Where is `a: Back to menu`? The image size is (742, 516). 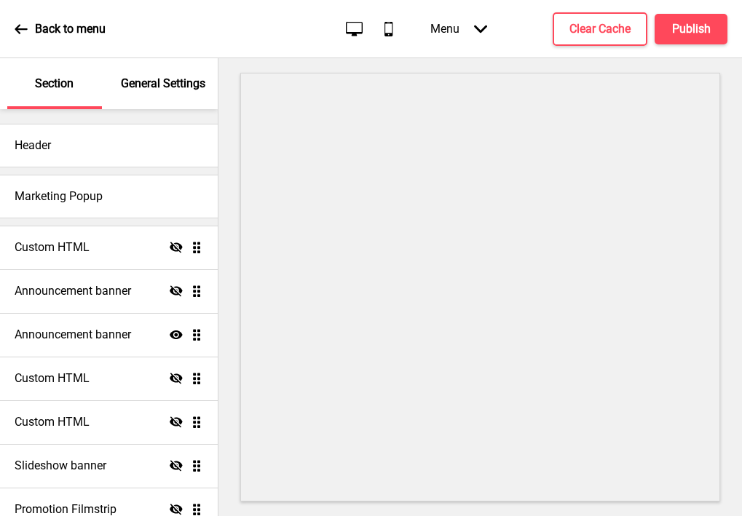 a: Back to menu is located at coordinates (60, 29).